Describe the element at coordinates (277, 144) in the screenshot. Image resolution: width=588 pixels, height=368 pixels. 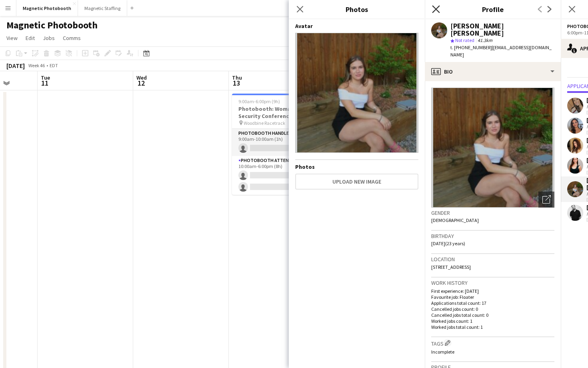
I see `div: 9:00am-6:00pm (9h)0/3Photobooth: Woman in Security Conference Woodbine Racetrack2 RolesPhotobooth...` at that location.